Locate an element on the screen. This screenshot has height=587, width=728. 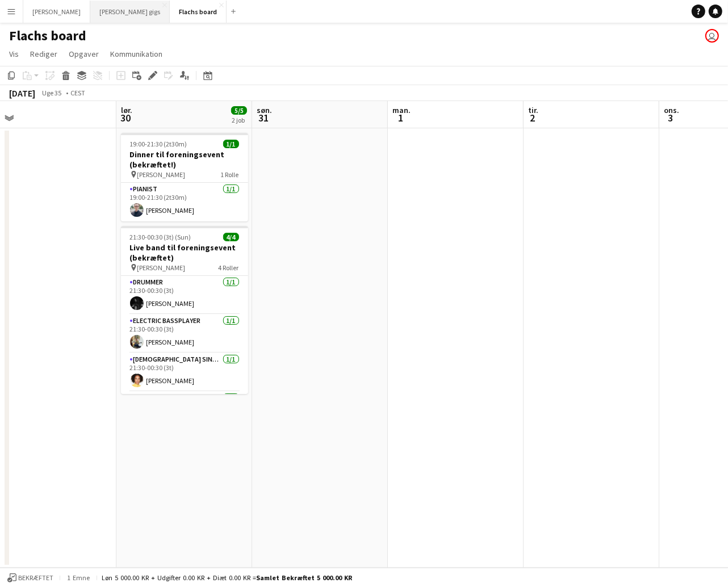
a: Vis is located at coordinates (13, 54).